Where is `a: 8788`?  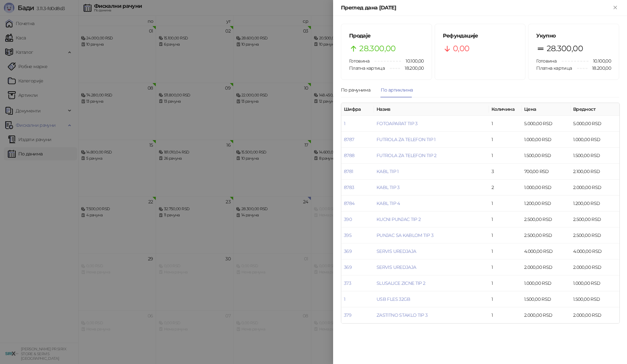
a: 8788 is located at coordinates (349, 156).